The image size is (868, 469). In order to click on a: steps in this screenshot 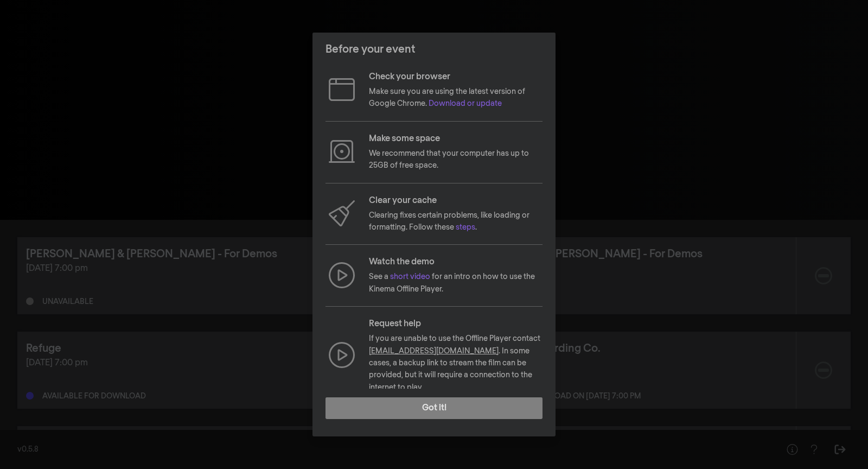, I will do `click(465, 228)`.